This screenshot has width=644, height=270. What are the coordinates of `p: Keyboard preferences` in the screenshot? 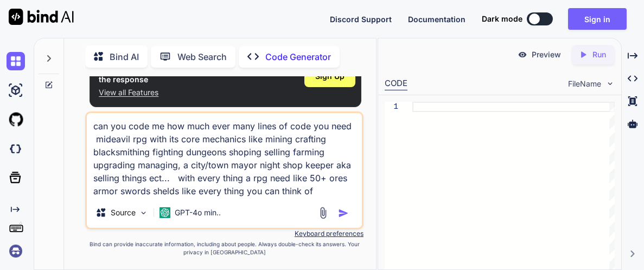 It's located at (224, 234).